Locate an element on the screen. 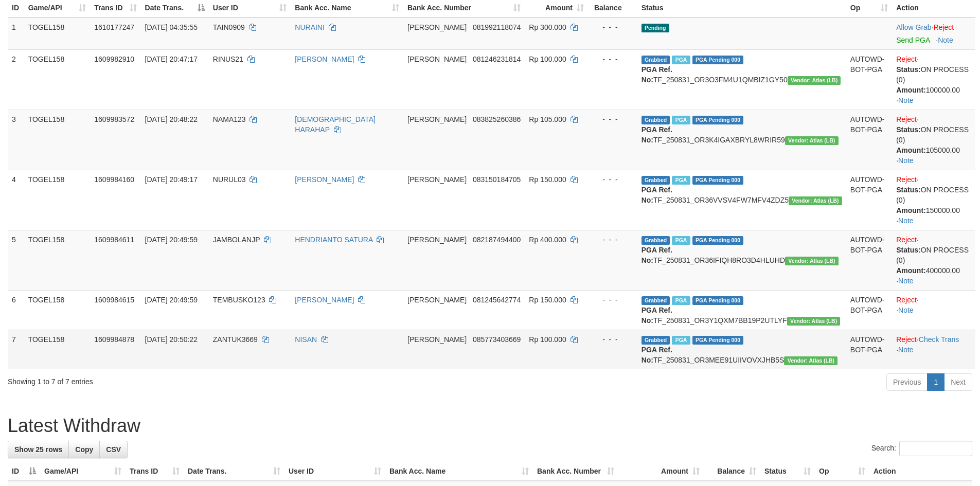  div: ON PROCESS (0) 105000.00 is located at coordinates (934, 140).